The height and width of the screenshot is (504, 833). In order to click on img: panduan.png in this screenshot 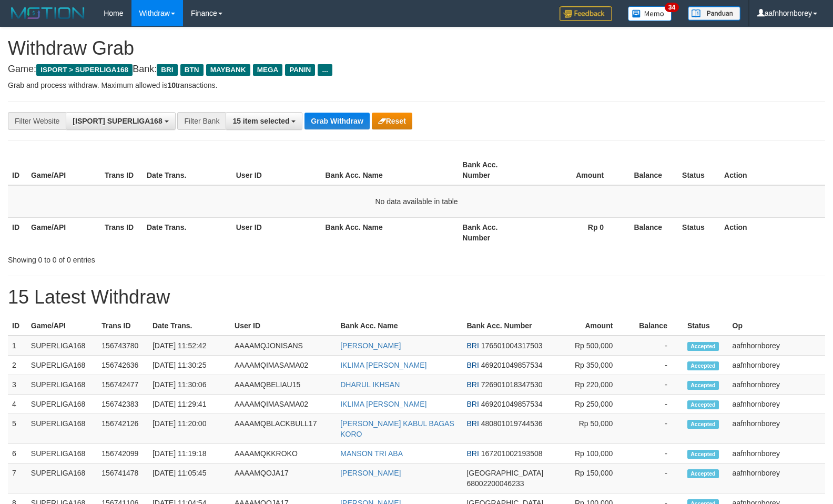, I will do `click(714, 13)`.